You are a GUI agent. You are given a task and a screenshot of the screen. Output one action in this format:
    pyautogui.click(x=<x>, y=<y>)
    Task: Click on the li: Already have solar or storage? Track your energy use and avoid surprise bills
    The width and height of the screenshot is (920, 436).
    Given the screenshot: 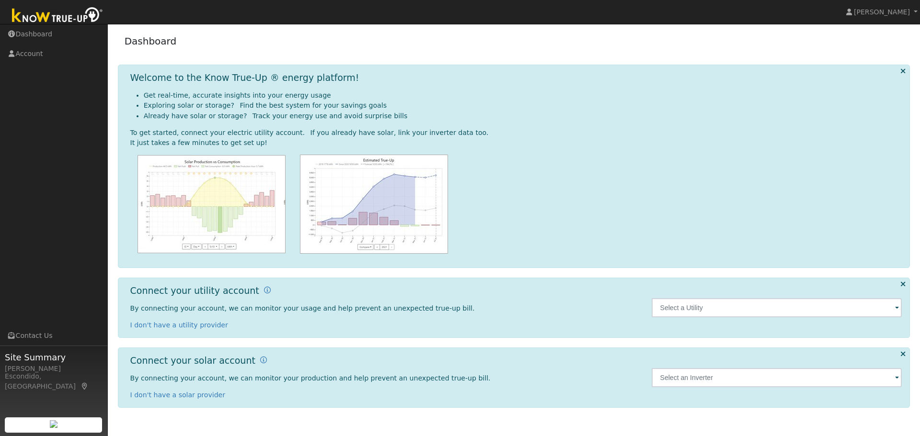 What is the action you would take?
    pyautogui.click(x=523, y=116)
    